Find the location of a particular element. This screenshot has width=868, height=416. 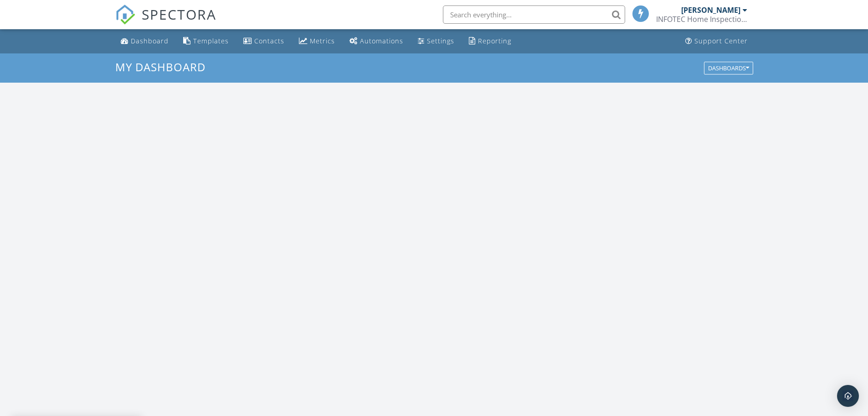

div: Settings is located at coordinates (441, 40).